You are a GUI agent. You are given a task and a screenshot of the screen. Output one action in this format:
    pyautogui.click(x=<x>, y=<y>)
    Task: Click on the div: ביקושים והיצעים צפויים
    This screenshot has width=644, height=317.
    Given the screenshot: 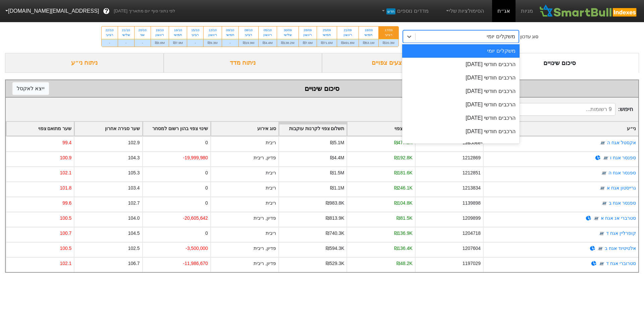 What is the action you would take?
    pyautogui.click(x=401, y=63)
    